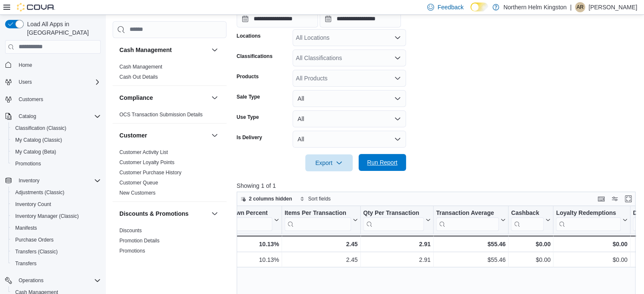  What do you see at coordinates (438, 186) in the screenshot?
I see `p: Showing 1 of 1` at bounding box center [438, 186].